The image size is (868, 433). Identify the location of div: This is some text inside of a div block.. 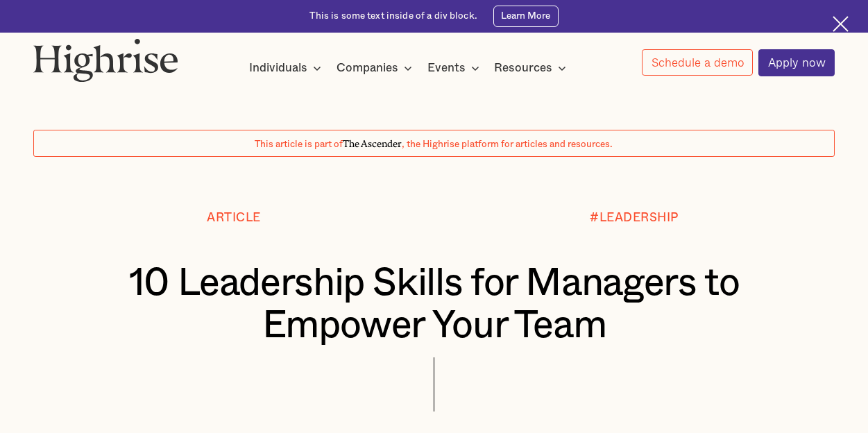
(393, 16).